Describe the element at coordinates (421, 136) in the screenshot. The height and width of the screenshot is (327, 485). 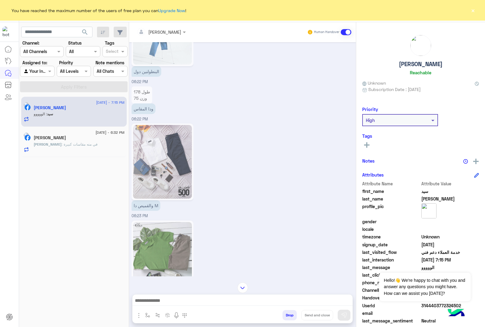
I see `h6: Tags` at that location.